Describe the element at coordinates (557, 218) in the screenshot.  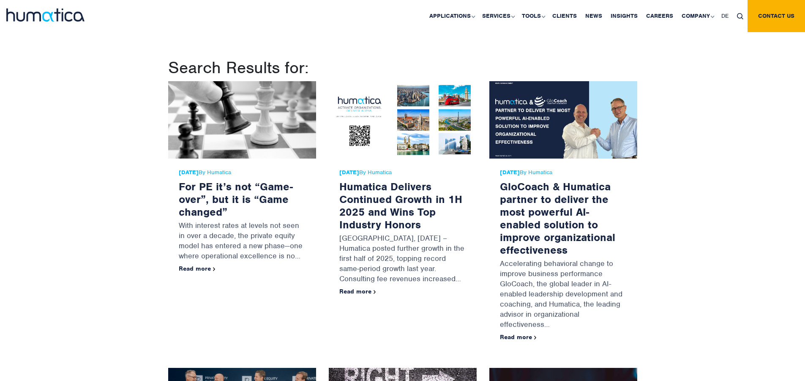
I see `a: GloCoach & Humatica partner to deliver the most powerful AI-enabled solution to improve organizat...` at that location.